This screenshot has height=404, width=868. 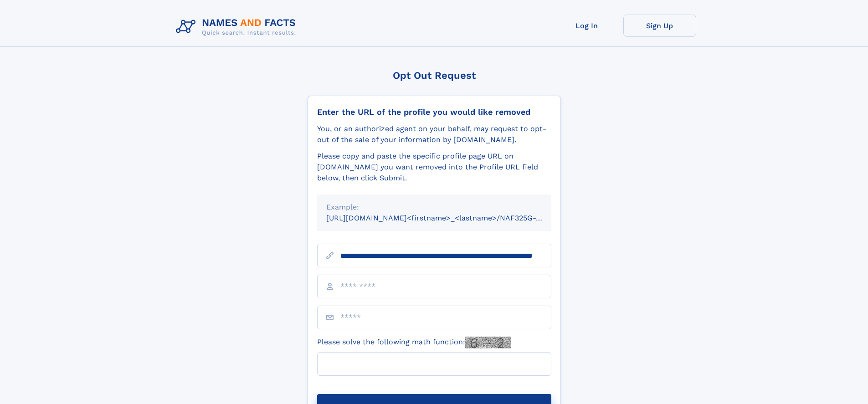 What do you see at coordinates (587, 26) in the screenshot?
I see `a: Log In` at bounding box center [587, 26].